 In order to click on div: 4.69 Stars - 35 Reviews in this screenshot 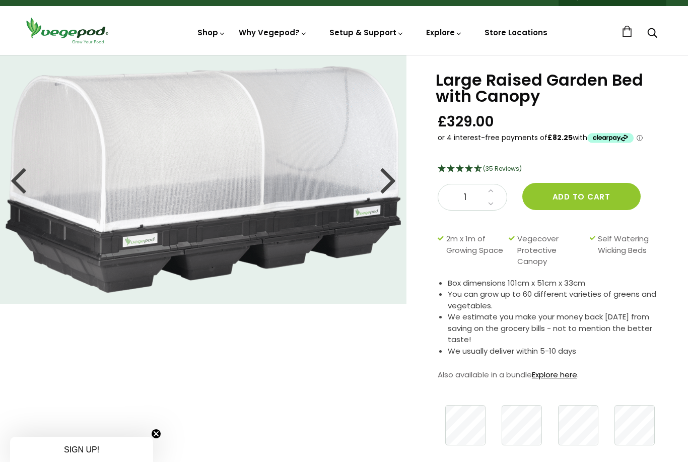, I will do `click(550, 169)`.